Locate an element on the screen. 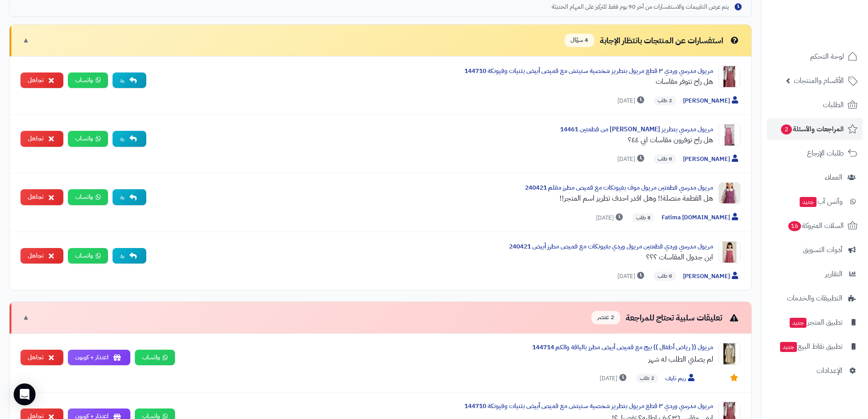 Image resolution: width=868 pixels, height=419 pixels. span: ريم نايف is located at coordinates (681, 378).